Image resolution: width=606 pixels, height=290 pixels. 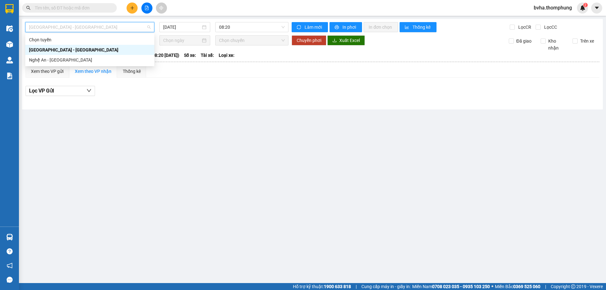 What do you see at coordinates (588, 41) in the screenshot?
I see `span: Trên xe` at bounding box center [588, 41].